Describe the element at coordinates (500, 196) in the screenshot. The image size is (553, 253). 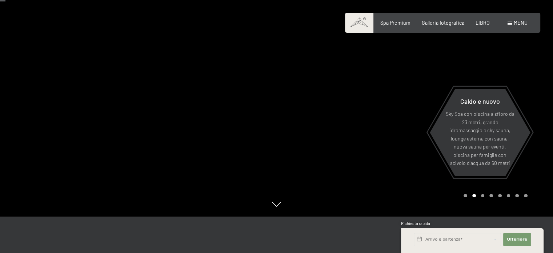
I see `div: Pagina 5 della giostra` at that location.